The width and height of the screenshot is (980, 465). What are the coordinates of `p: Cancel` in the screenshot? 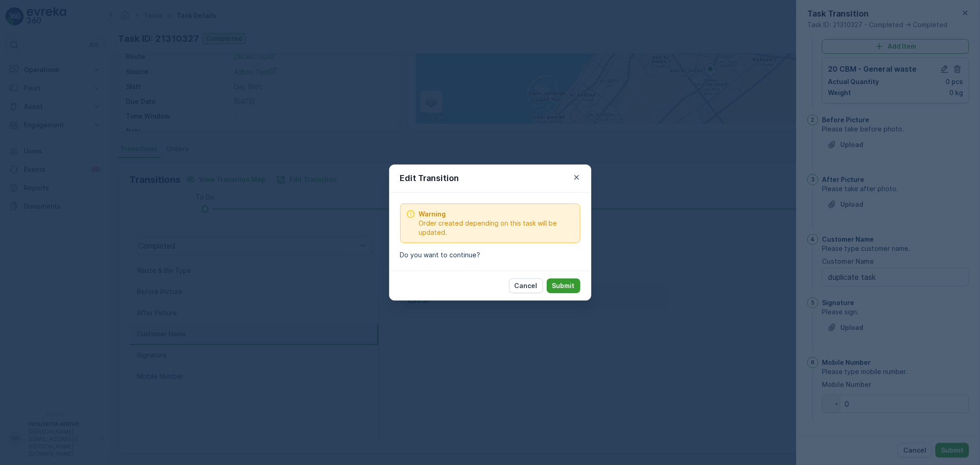 It's located at (526, 286).